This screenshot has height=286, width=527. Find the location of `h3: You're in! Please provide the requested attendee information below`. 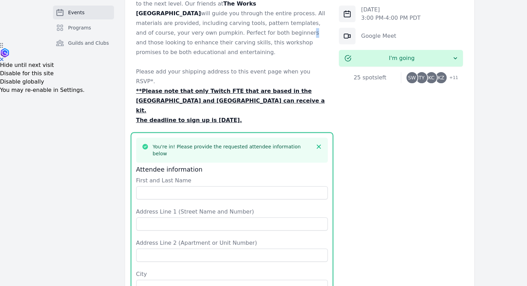

h3: You're in! Please provide the requested attendee information below is located at coordinates (232, 150).